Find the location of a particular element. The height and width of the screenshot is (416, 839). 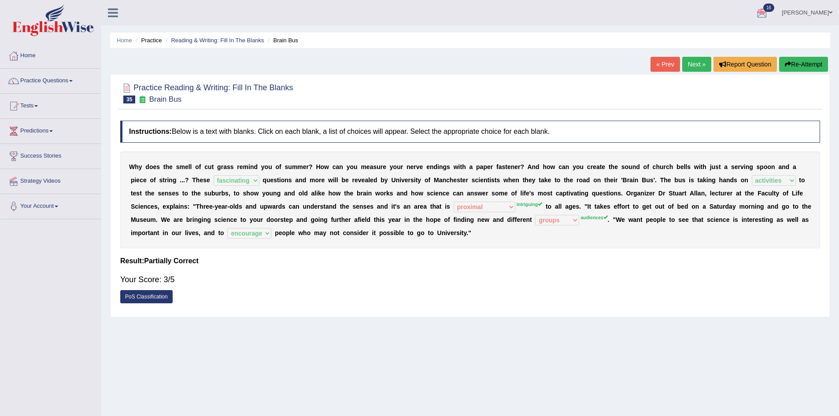

li: Practice is located at coordinates (148, 40).